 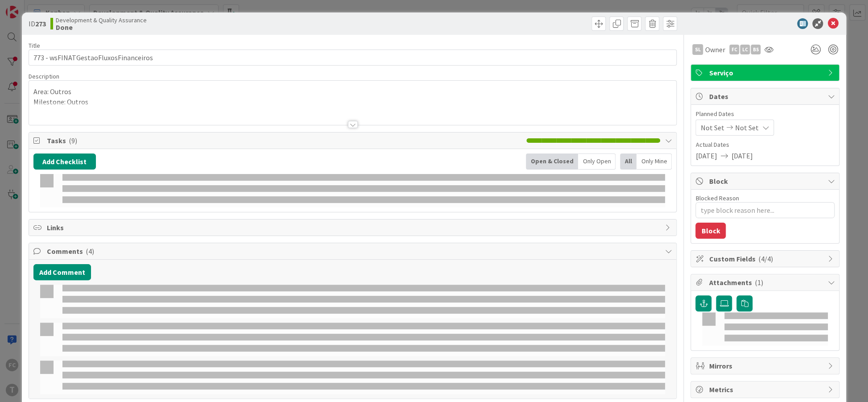 I want to click on span: Owner, so click(x=715, y=49).